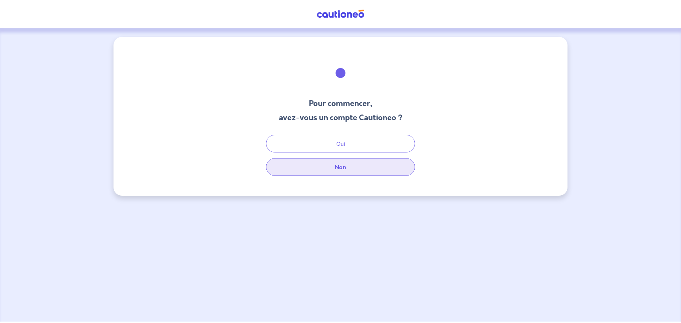  What do you see at coordinates (341, 73) in the screenshot?
I see `img: illu_welcome.svg` at bounding box center [341, 73].